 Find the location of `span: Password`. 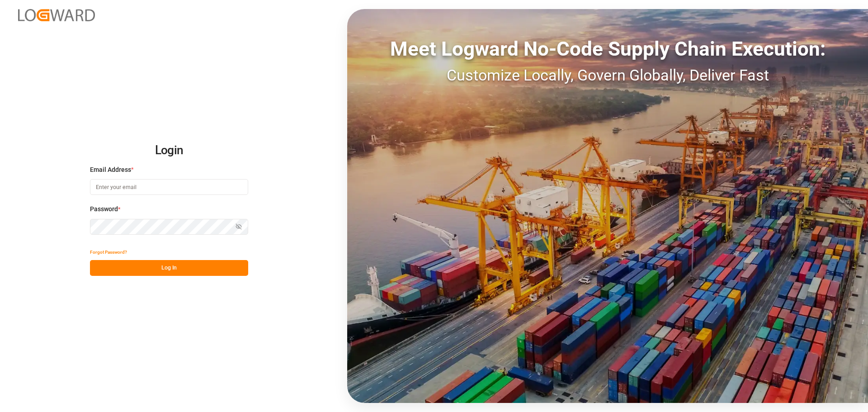

span: Password is located at coordinates (104, 209).